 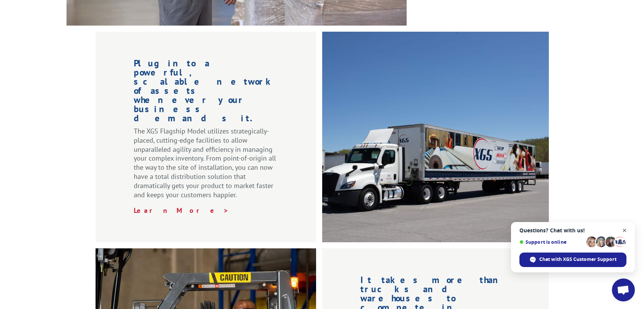 I want to click on div: Chat with XGS Customer Support, so click(x=573, y=260).